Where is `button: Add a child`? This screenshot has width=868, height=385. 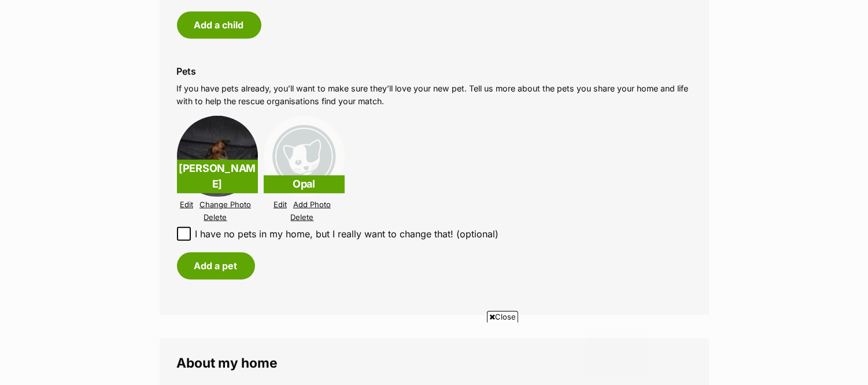 button: Add a child is located at coordinates (219, 25).